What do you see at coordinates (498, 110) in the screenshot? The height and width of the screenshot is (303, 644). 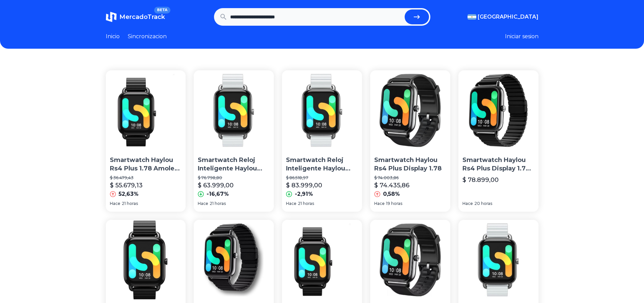 I see `img: Smartwatch Haylou Rs4 Plus Display 1.78 Amoled Color Negro` at bounding box center [498, 110].